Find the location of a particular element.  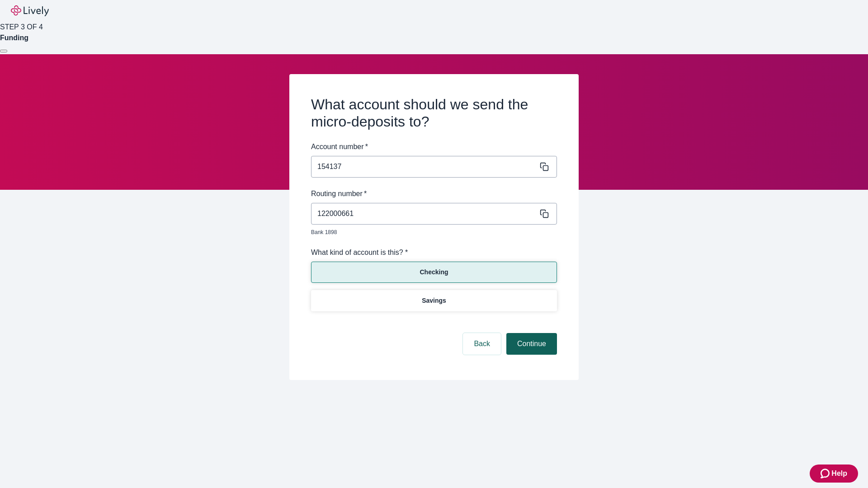

p: Savings is located at coordinates (434, 300).